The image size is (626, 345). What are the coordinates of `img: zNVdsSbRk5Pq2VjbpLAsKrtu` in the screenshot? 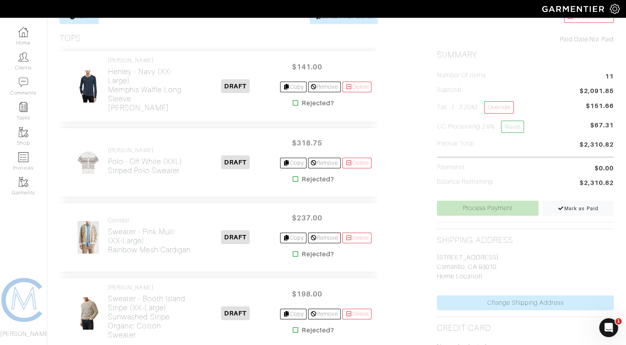 It's located at (88, 86).